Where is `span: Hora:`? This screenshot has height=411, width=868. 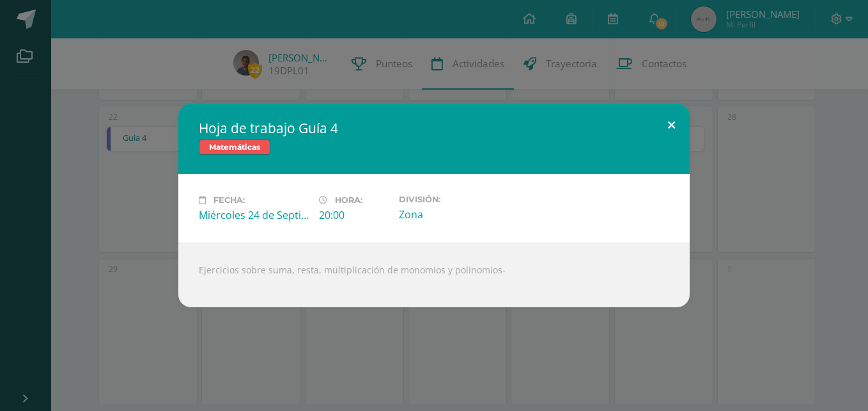
span: Hora: is located at coordinates (348, 199).